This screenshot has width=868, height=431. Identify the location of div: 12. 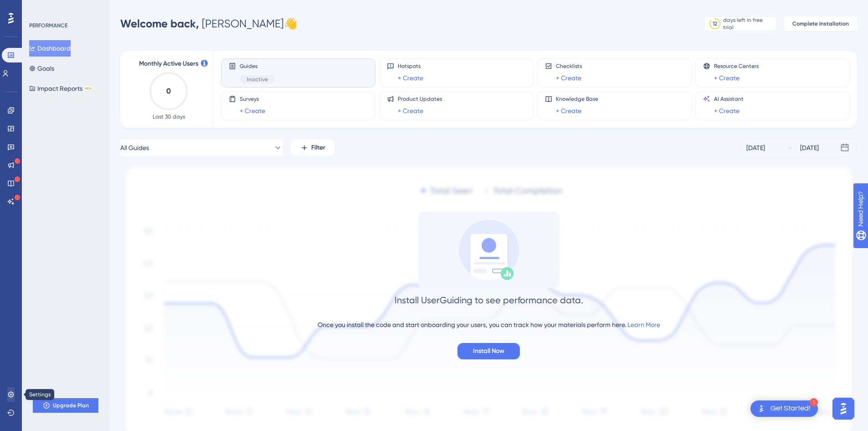
(715, 24).